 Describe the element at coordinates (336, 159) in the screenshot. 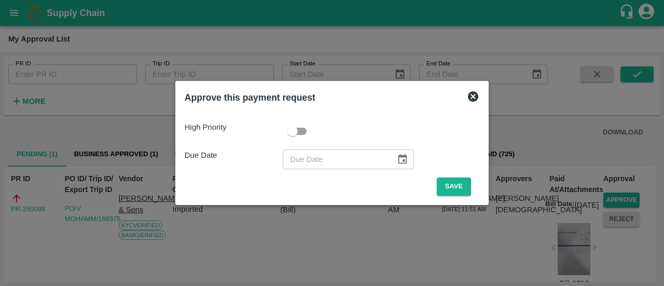

I see `input: Due Date` at that location.